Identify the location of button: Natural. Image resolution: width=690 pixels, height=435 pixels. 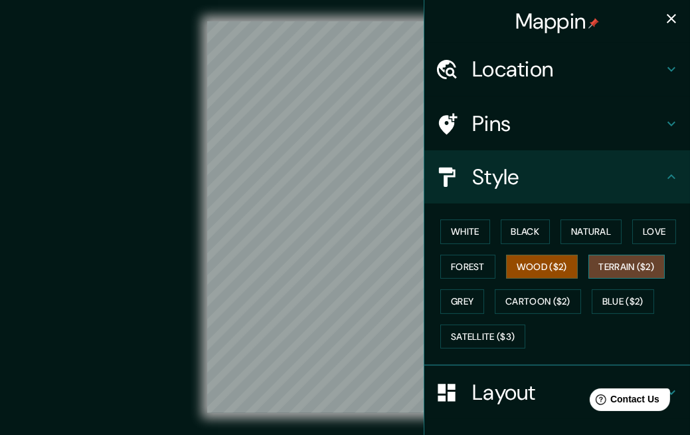
(591, 231).